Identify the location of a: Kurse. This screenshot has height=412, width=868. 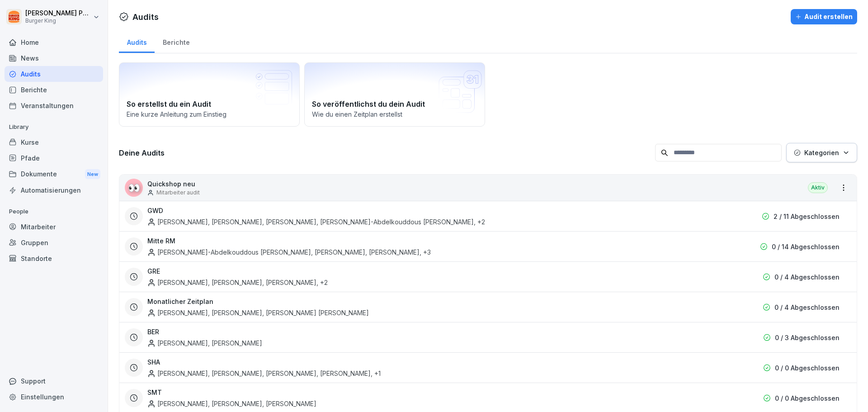
(54, 142).